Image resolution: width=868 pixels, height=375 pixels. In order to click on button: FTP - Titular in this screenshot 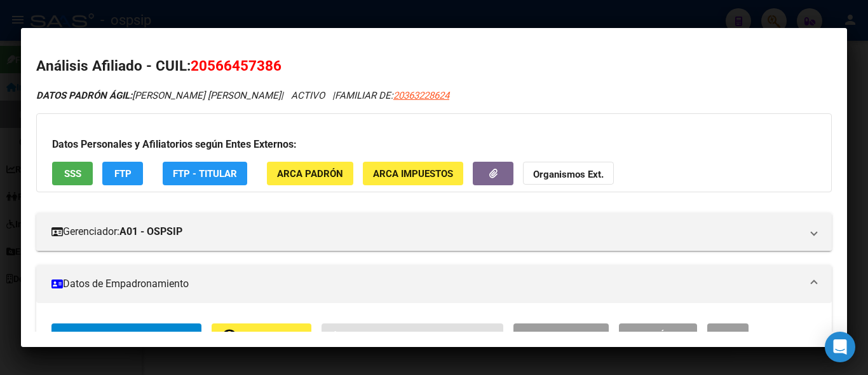, I will do `click(205, 173)`.